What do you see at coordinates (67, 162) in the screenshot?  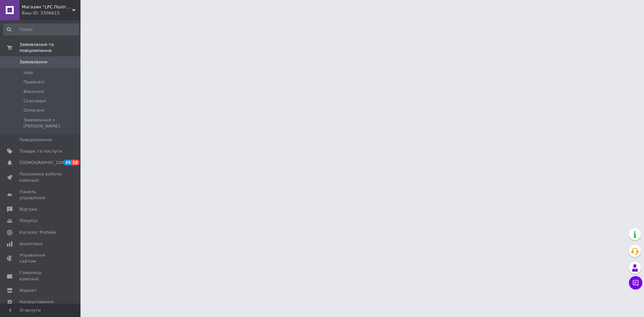 I see `span: 25` at bounding box center [67, 162].